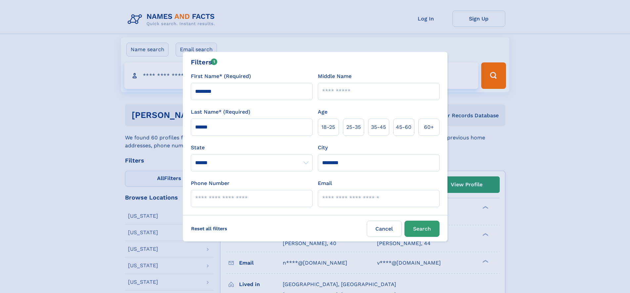 This screenshot has height=293, width=630. Describe the element at coordinates (335, 76) in the screenshot. I see `label: Middle Name` at that location.